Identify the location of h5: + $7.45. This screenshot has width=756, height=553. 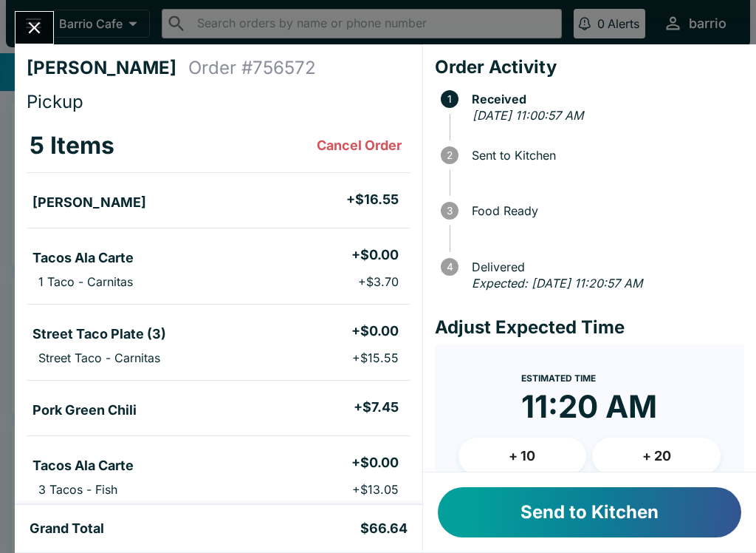
(376, 407).